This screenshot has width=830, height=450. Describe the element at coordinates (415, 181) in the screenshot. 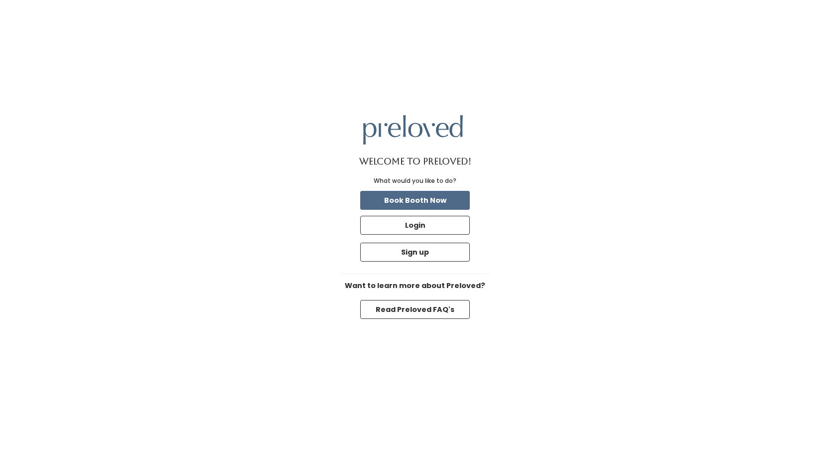

I see `div: What would you like to do?` at that location.